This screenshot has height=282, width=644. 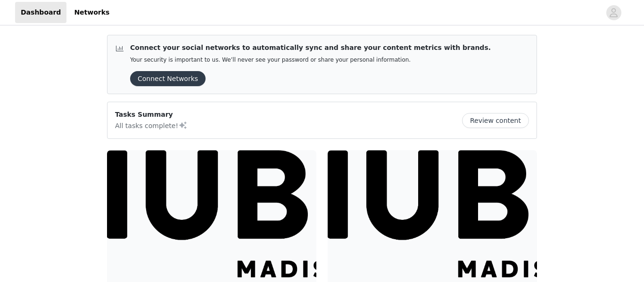 What do you see at coordinates (495, 121) in the screenshot?
I see `button: Review content` at bounding box center [495, 121].